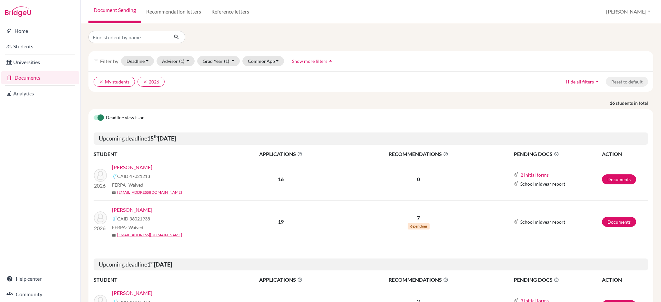 The image size is (661, 302). What do you see at coordinates (40, 46) in the screenshot?
I see `a: Students` at bounding box center [40, 46].